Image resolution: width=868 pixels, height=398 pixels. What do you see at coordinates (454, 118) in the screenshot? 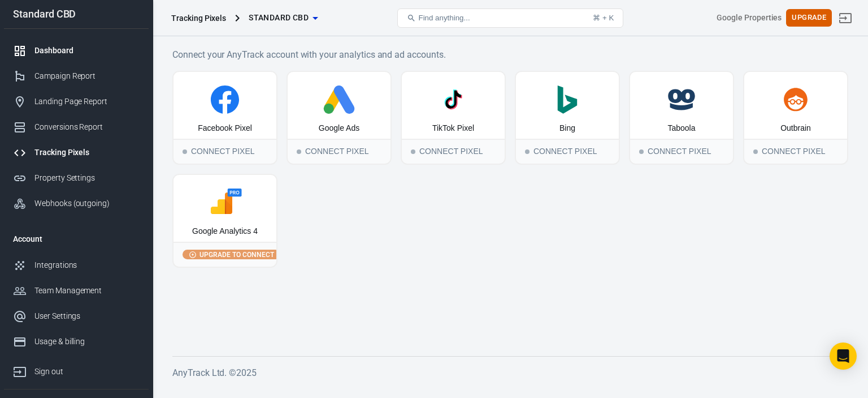
I see `button: TikTok PixelConnect PixelConnect Pixel` at bounding box center [454, 118].